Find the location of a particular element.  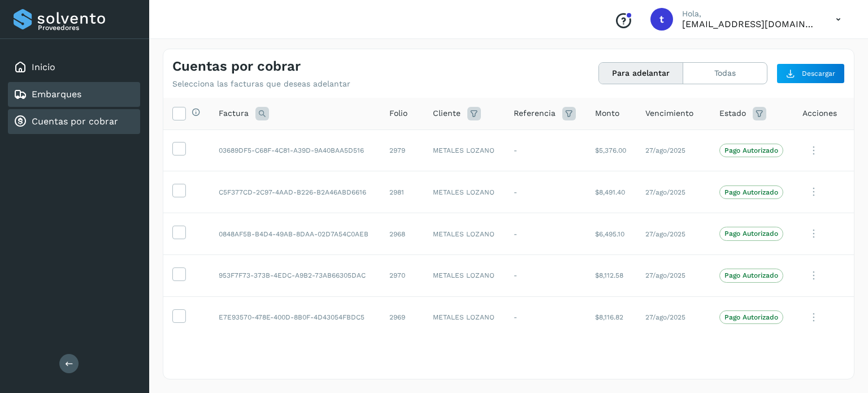

p: Hola, is located at coordinates (750, 13).